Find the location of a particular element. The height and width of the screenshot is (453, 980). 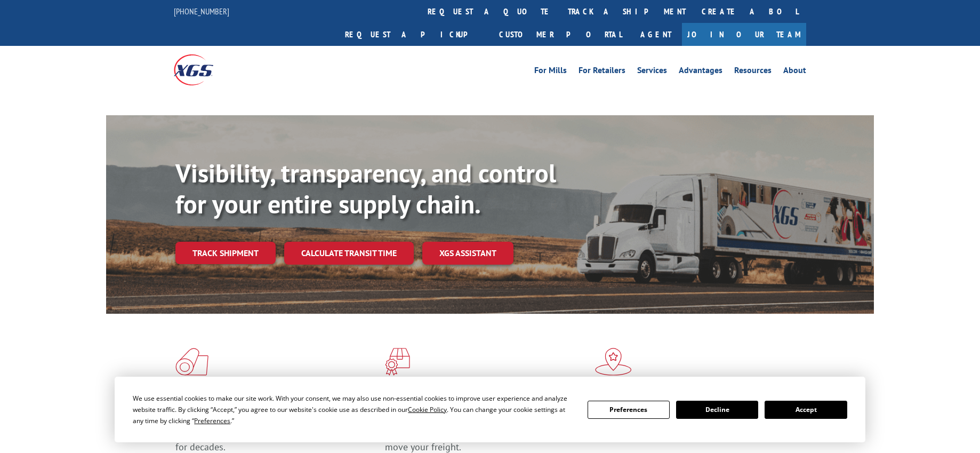

img: xgs-icon-total-supply-chain-intelligence-red is located at coordinates (192, 362).